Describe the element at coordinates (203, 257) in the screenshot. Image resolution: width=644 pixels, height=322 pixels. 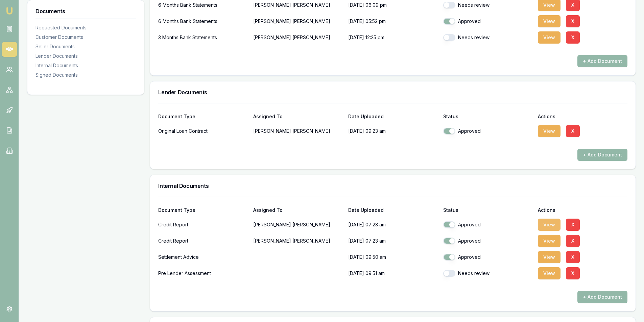
I see `div: Settlement Advice` at that location.